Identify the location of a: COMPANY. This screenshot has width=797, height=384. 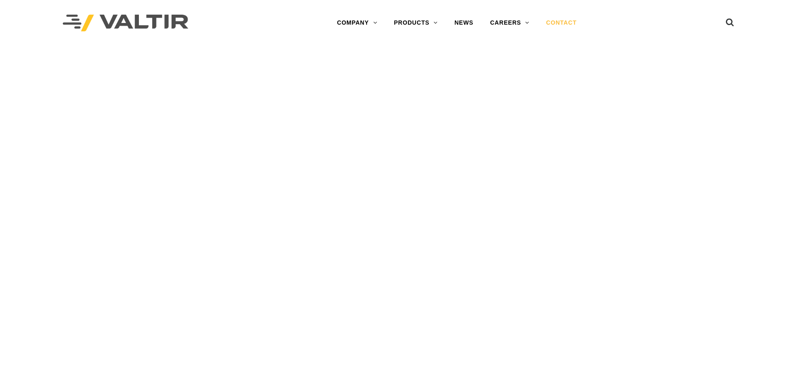
(357, 23).